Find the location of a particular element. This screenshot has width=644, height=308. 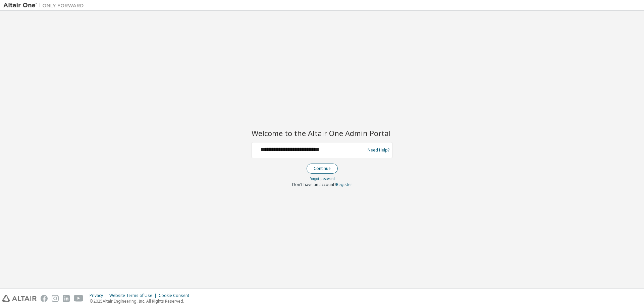

a: Forgot password is located at coordinates (322, 179).